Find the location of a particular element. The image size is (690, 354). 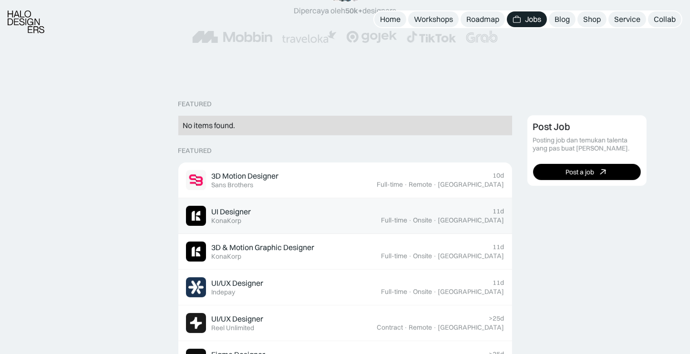

div: Dipercaya oleh designers is located at coordinates (345, 10).